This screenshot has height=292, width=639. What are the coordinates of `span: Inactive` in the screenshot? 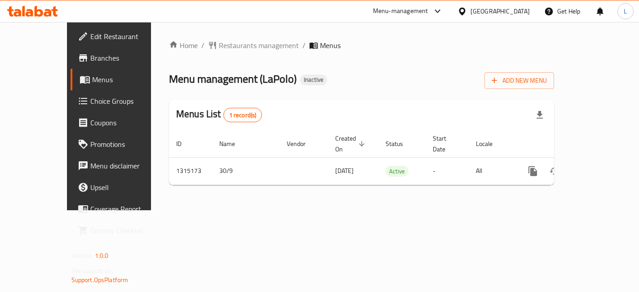 It's located at (314, 80).